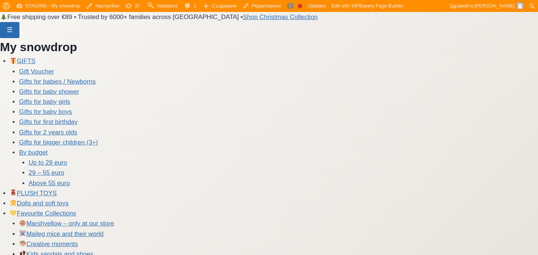 This screenshot has height=255, width=538. Describe the element at coordinates (44, 102) in the screenshot. I see `span: Gifts for baby girls` at that location.